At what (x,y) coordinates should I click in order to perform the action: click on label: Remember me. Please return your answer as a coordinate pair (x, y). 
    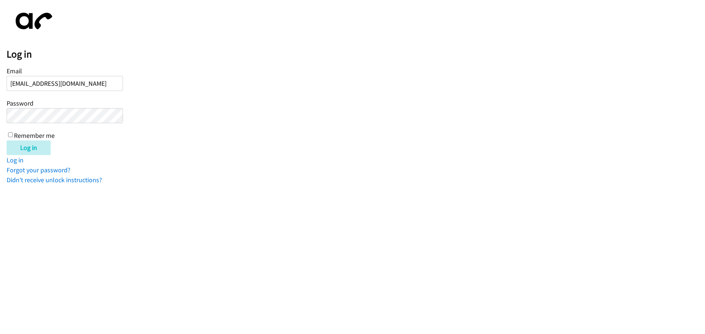
    Looking at the image, I should click on (34, 135).